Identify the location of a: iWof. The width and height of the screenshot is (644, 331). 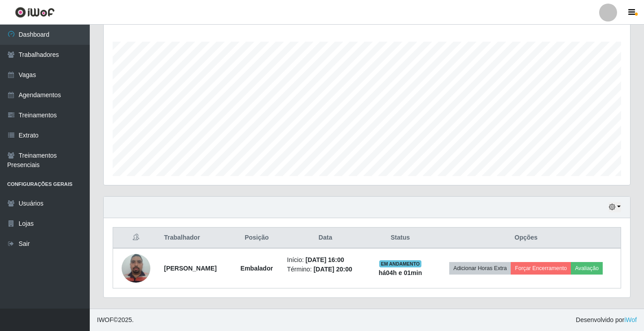
(630, 320).